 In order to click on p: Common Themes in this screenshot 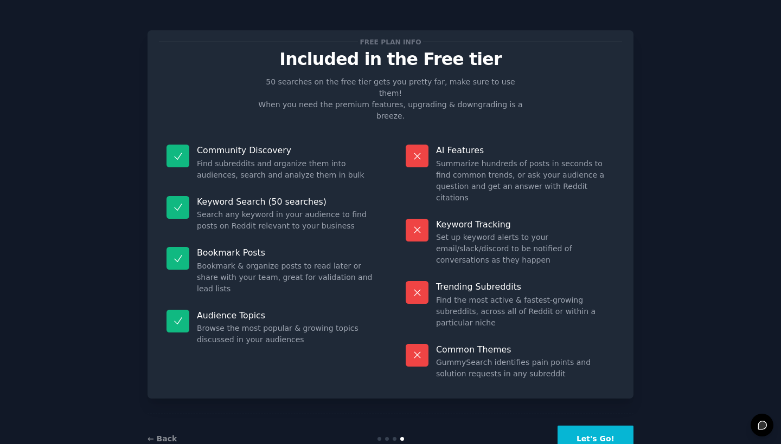, I will do `click(525, 350)`.